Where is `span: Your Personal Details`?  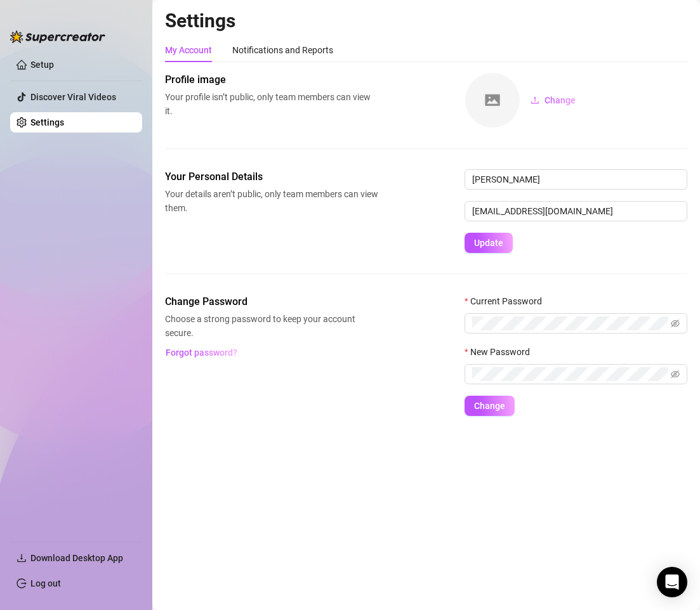
span: Your Personal Details is located at coordinates (271, 177).